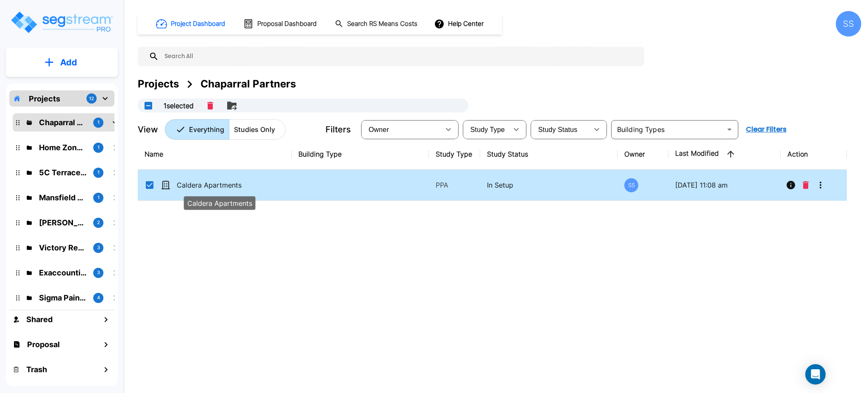 This screenshot has height=393, width=868. I want to click on div: Chaparral Partners, so click(248, 84).